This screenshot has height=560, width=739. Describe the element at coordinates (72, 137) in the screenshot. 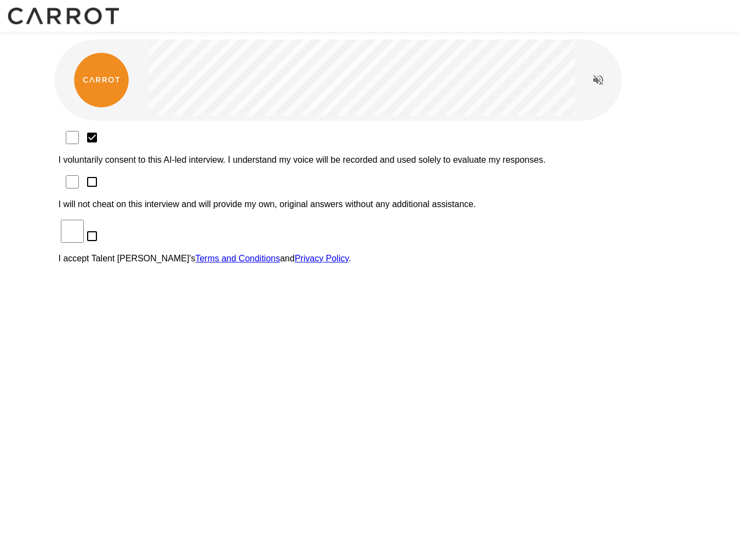

I see `input: I voluntarily consent to this AI-led interview. I understand my voice will be recorded and used s...` at that location.